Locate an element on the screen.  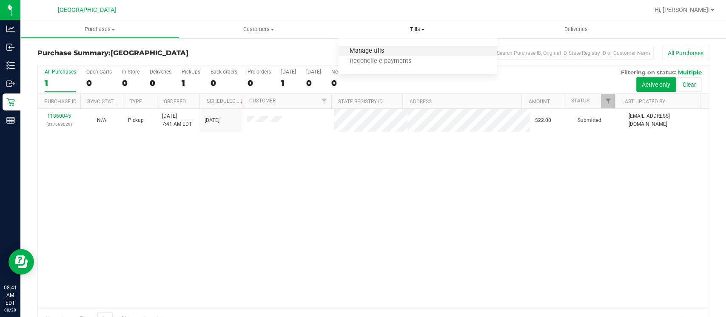
a: Amount is located at coordinates (539, 102).